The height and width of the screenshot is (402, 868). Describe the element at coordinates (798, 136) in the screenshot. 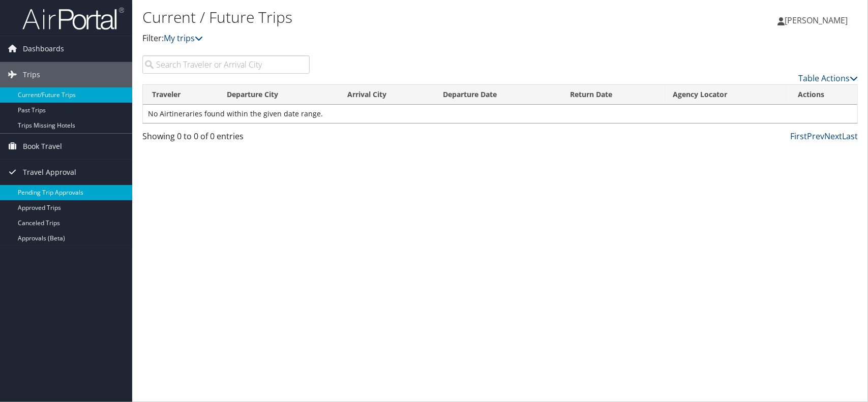

I see `a: First` at that location.